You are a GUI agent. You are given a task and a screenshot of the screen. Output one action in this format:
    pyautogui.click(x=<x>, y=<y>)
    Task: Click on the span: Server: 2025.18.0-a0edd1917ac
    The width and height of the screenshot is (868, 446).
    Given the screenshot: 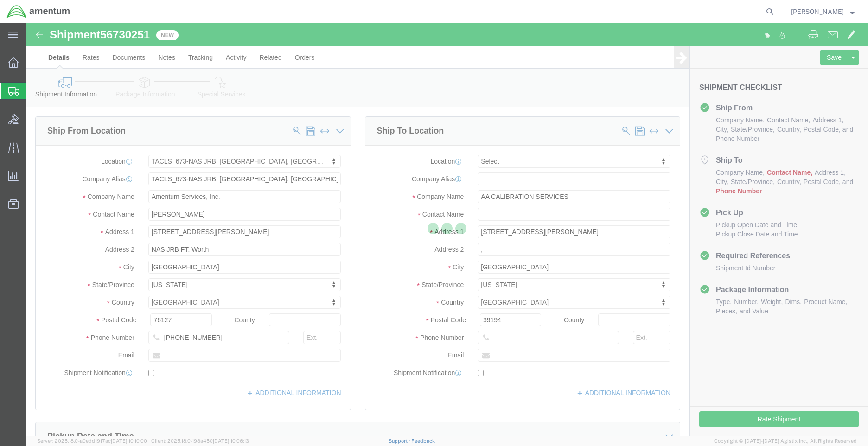 What is the action you would take?
    pyautogui.click(x=92, y=441)
    